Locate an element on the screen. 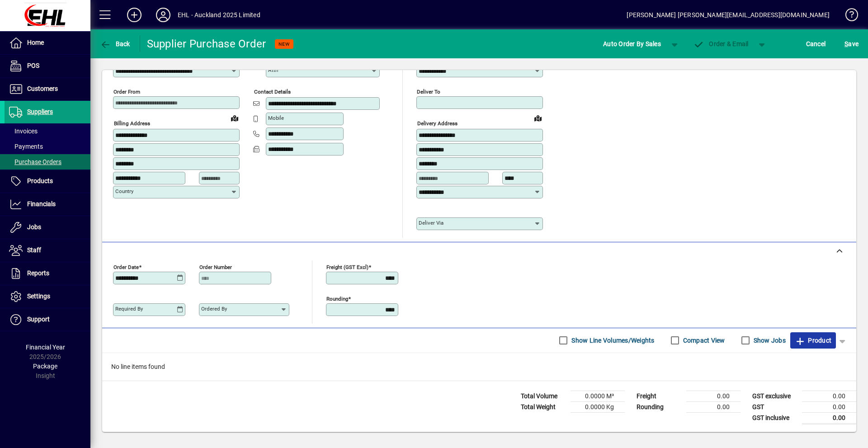 The image size is (868, 448). td: GST exclusive is located at coordinates (775, 396).